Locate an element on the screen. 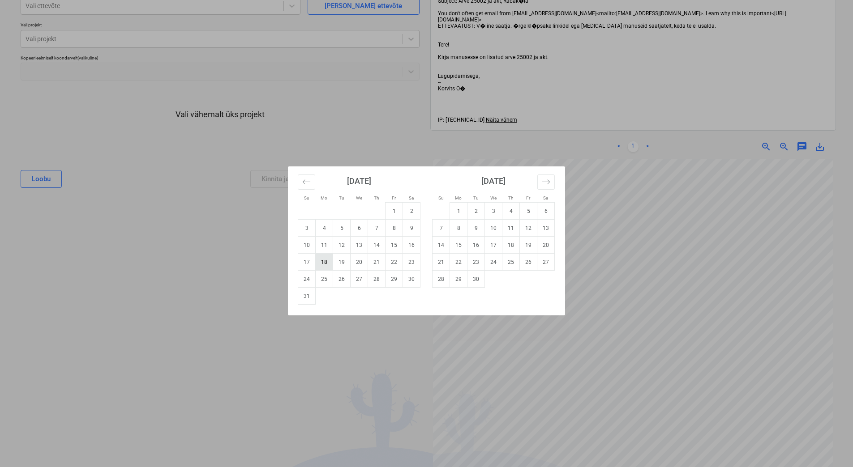 This screenshot has height=467, width=853. td: Saturday, September 13, 2025 is located at coordinates (546, 228).